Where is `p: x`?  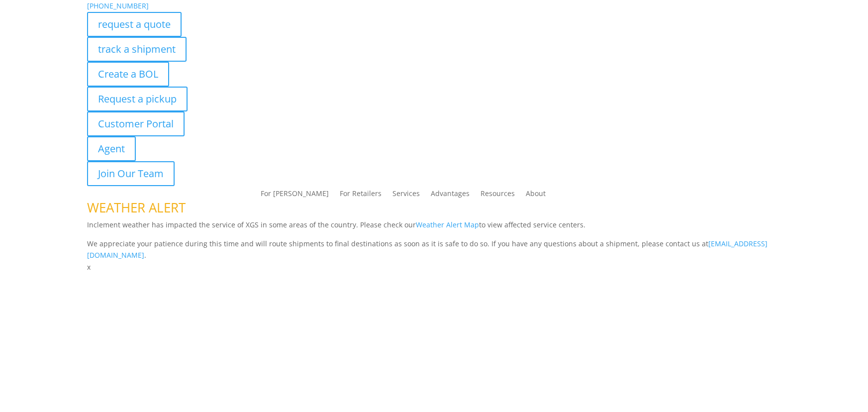 p: x is located at coordinates (434, 268).